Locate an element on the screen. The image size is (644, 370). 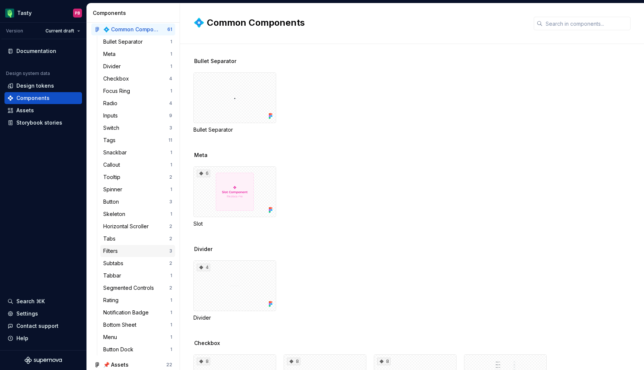
a: Callout1 is located at coordinates (138, 165).